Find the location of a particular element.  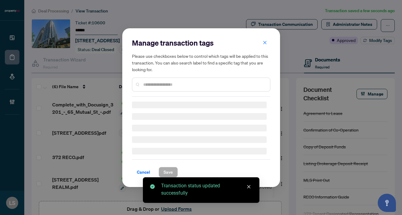

button: Save is located at coordinates (168, 172).